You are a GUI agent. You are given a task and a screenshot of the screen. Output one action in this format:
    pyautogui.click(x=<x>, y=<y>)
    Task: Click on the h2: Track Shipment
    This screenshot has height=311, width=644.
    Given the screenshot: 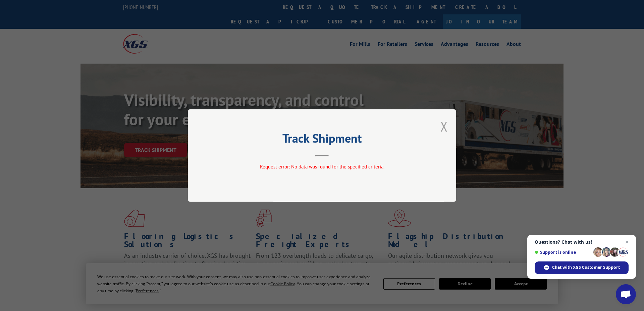 What is the action you would take?
    pyautogui.click(x=322, y=140)
    